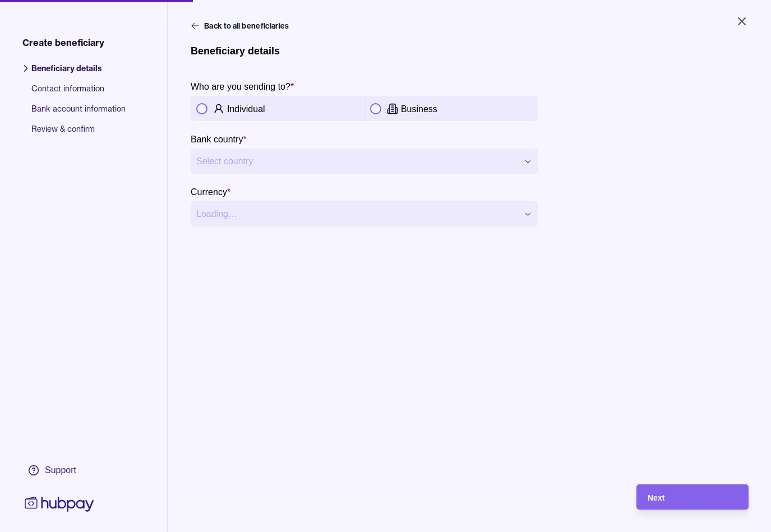 The width and height of the screenshot is (771, 532). I want to click on p: Business, so click(419, 109).